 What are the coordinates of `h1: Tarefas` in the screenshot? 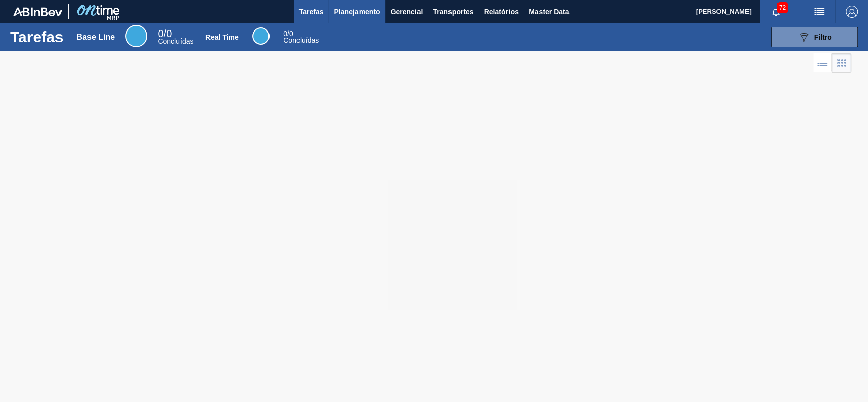 It's located at (37, 37).